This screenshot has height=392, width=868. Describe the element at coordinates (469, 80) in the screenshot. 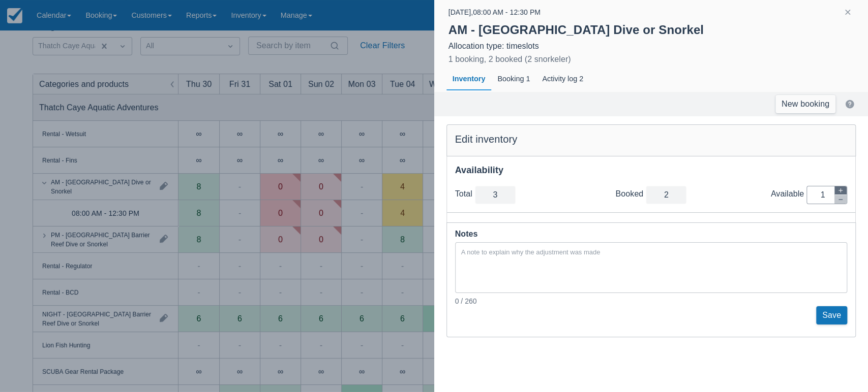

I see `div: Inventory` at that location.